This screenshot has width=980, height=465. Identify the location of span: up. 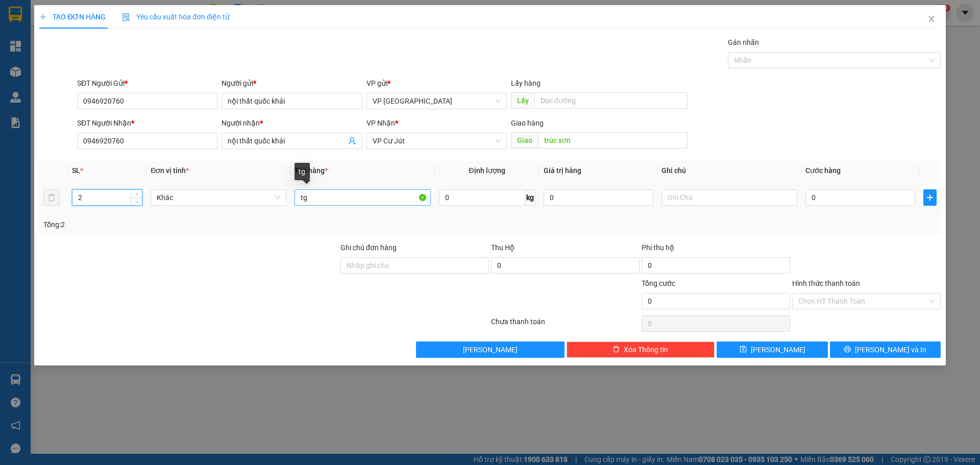
(137, 195).